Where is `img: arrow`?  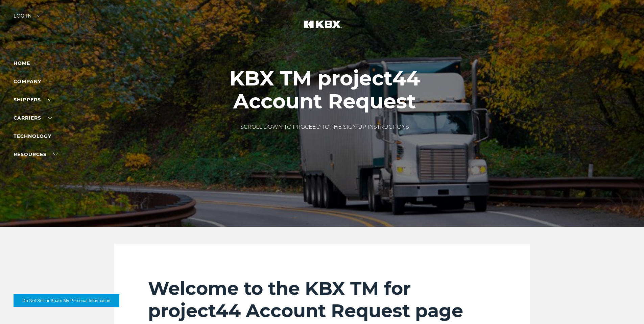
img: arrow is located at coordinates (38, 16).